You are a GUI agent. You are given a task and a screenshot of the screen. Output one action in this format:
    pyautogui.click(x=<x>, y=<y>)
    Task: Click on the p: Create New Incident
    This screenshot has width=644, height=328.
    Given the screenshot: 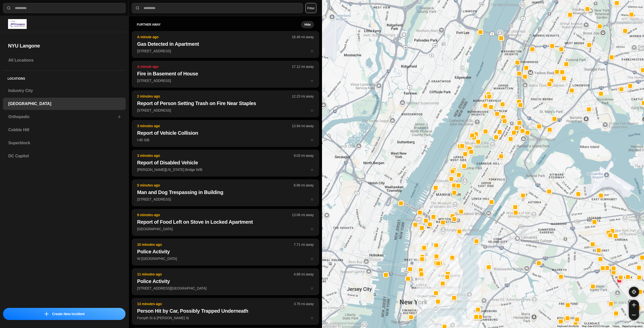 What is the action you would take?
    pyautogui.click(x=68, y=314)
    